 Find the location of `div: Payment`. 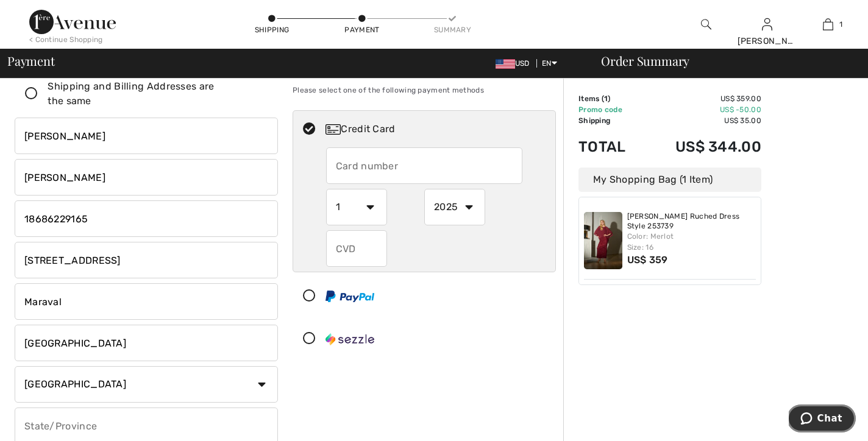

div: Payment is located at coordinates (362, 30).